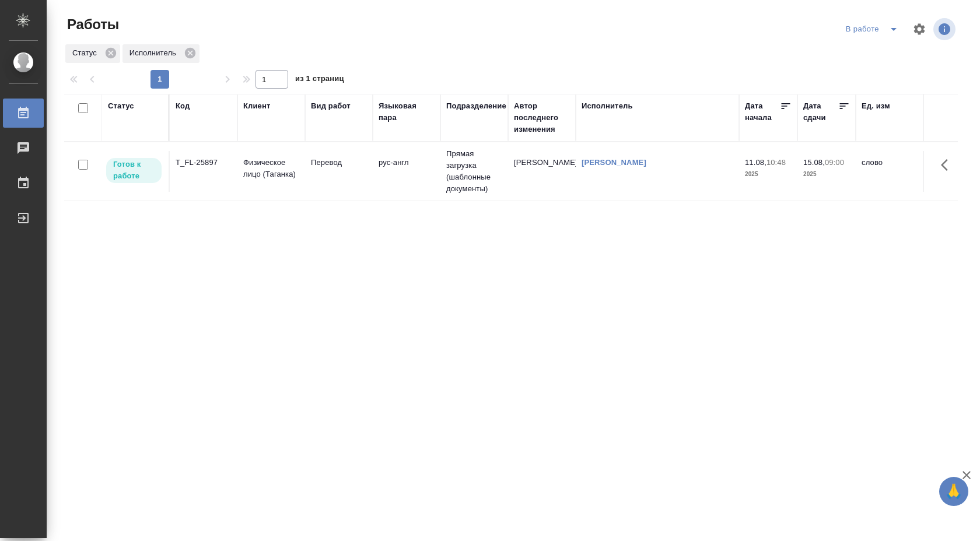 This screenshot has height=541, width=980. Describe the element at coordinates (814, 162) in the screenshot. I see `p: 15.08,` at that location.